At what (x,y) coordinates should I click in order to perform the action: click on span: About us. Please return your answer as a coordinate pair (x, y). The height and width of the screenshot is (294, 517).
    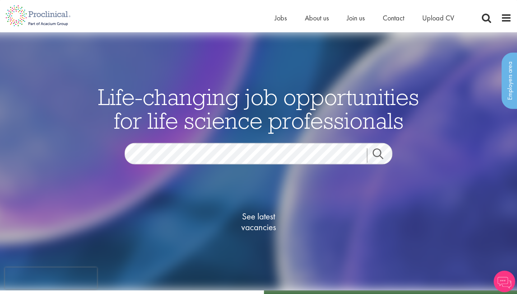
    Looking at the image, I should click on (317, 18).